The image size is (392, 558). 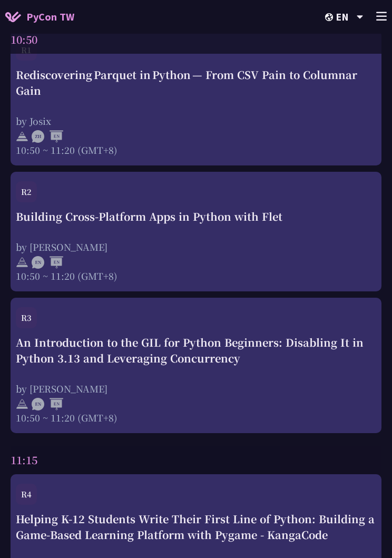 I want to click on a: R1 Rediscovering Parquet in Python — From CSV Pain to Columnar Gain by Josix 10:50 ~ 11:20 (GMT+8), so click(x=196, y=98).